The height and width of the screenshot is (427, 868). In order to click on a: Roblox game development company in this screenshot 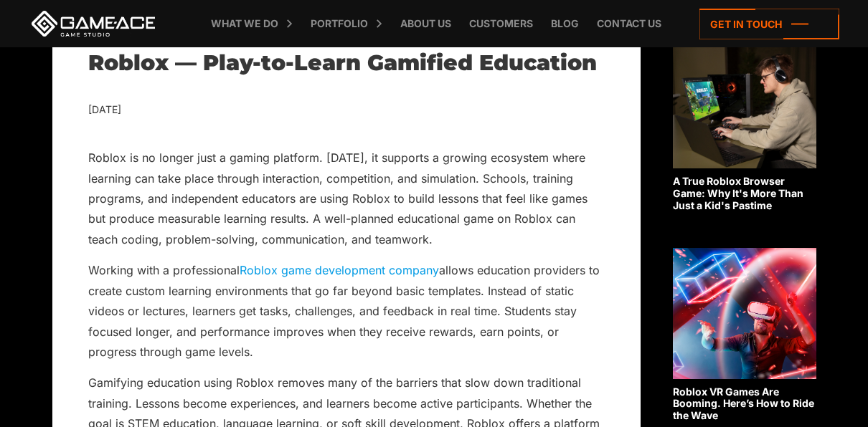, I will do `click(339, 270)`.